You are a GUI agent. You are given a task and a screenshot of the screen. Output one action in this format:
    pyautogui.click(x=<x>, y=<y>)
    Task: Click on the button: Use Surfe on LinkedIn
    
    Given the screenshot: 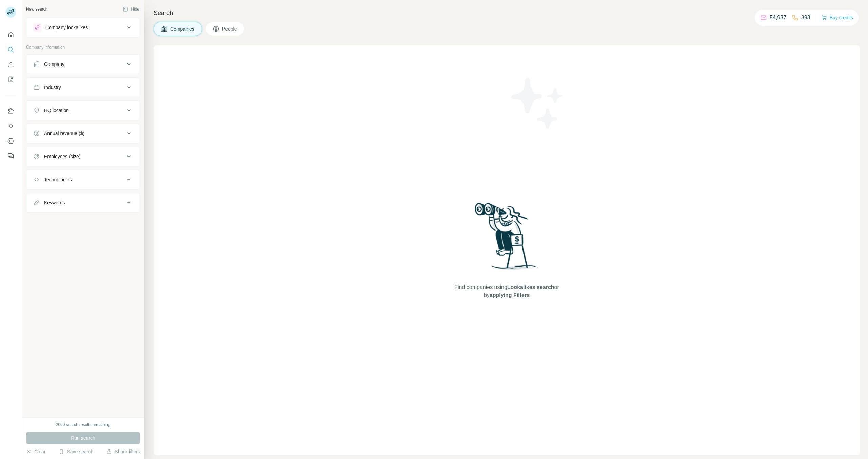 What is the action you would take?
    pyautogui.click(x=11, y=111)
    